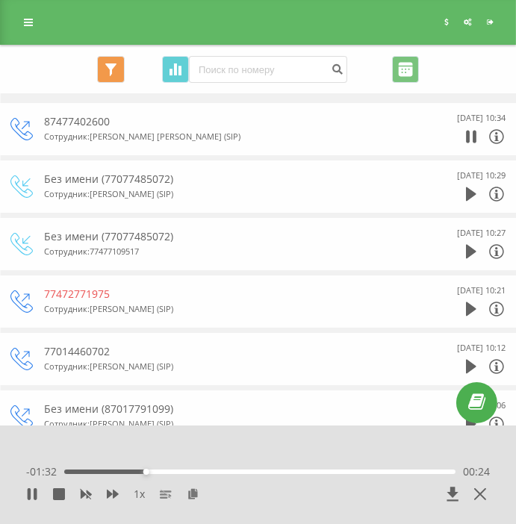  What do you see at coordinates (226, 409) in the screenshot?
I see `div: Без имени (87017791099)` at bounding box center [226, 409].